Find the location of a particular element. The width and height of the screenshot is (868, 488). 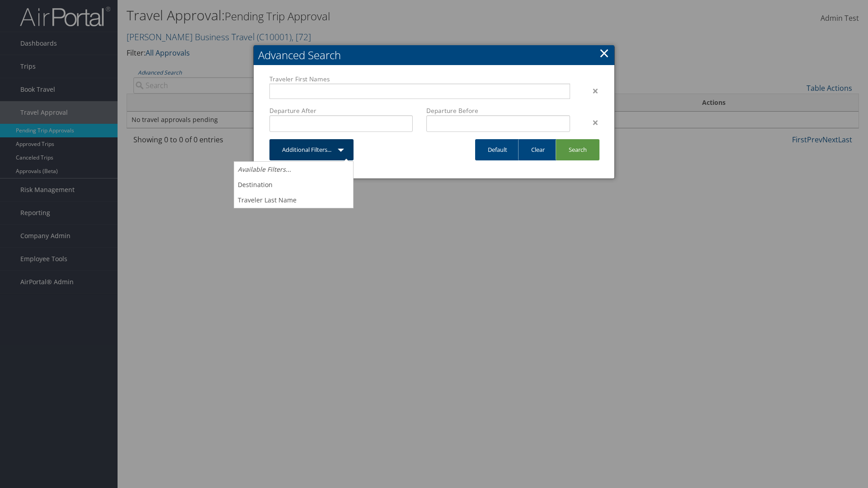

h2: Advanced Search is located at coordinates (434, 55).